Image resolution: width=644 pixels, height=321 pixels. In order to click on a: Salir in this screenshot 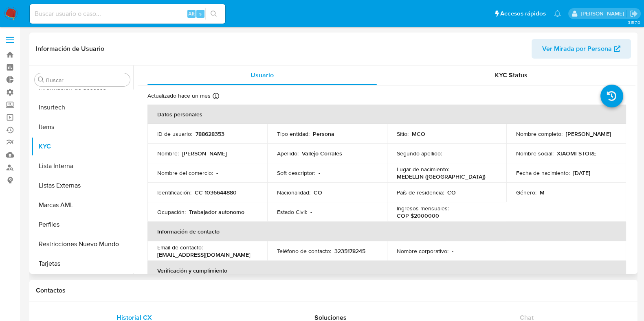, I will do `click(633, 13)`.